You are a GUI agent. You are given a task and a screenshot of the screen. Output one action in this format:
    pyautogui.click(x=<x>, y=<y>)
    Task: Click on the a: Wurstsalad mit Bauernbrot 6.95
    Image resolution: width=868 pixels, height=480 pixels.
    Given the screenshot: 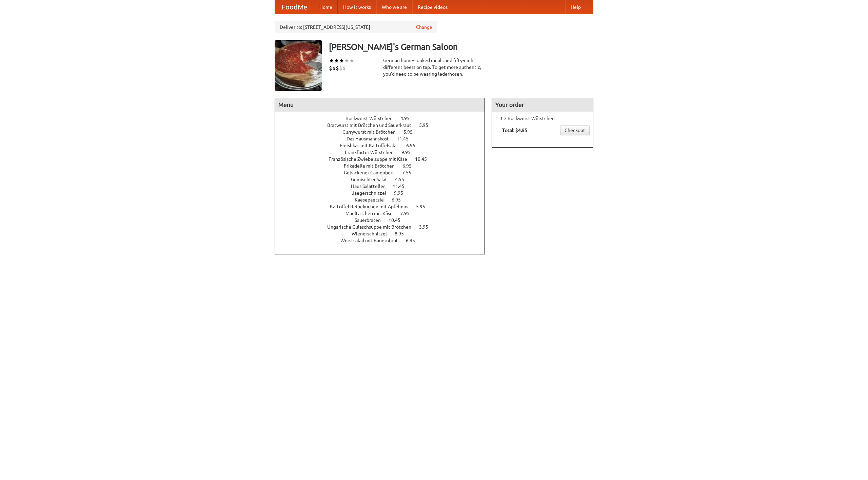 What is the action you would take?
    pyautogui.click(x=384, y=241)
    